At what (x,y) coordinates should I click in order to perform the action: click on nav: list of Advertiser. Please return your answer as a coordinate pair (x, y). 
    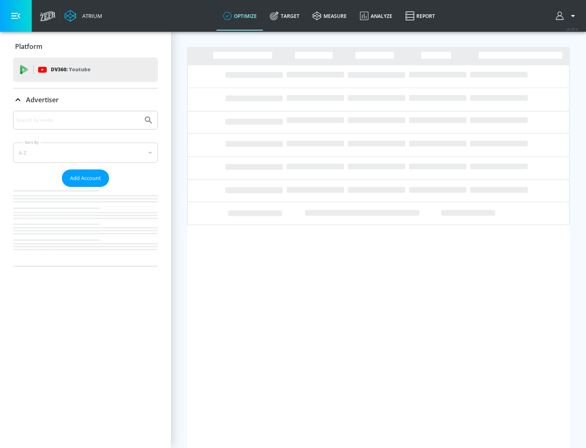
    Looking at the image, I should click on (85, 226).